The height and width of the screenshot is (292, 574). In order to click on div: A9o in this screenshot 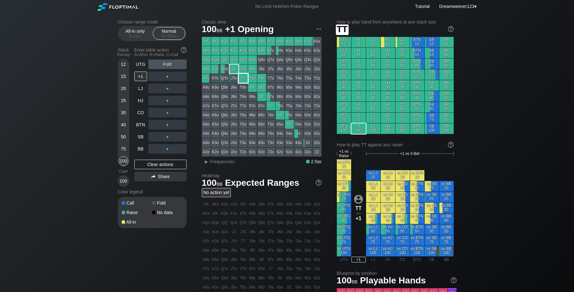, I will do `click(206, 87)`.